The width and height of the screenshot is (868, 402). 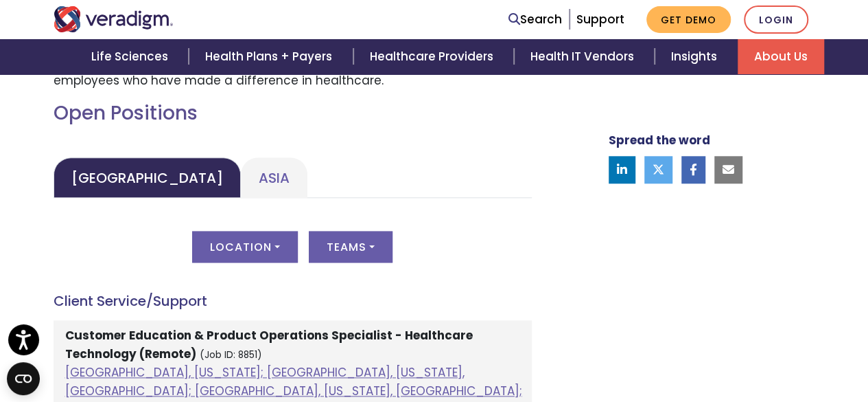 I want to click on a: About Us, so click(x=781, y=56).